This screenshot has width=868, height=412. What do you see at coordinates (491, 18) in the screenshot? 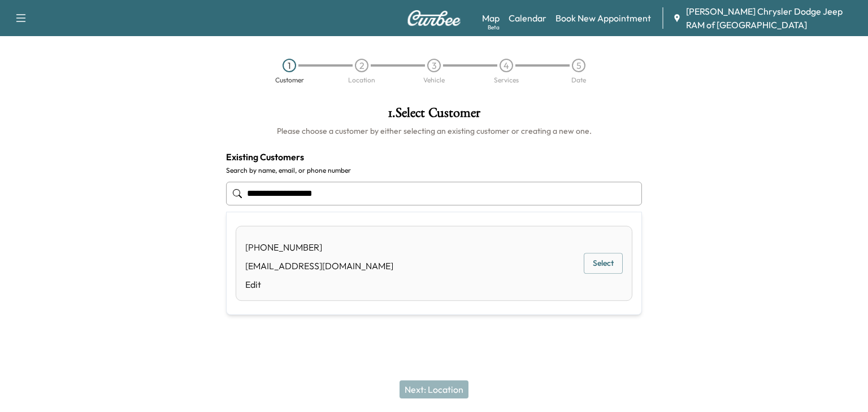
I see `a: MapBeta` at bounding box center [491, 18].